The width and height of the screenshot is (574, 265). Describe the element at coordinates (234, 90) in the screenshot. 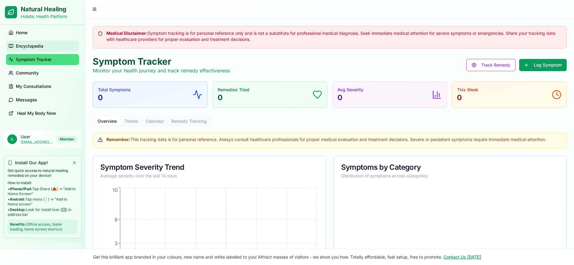

I see `p: Remedies Tried` at that location.